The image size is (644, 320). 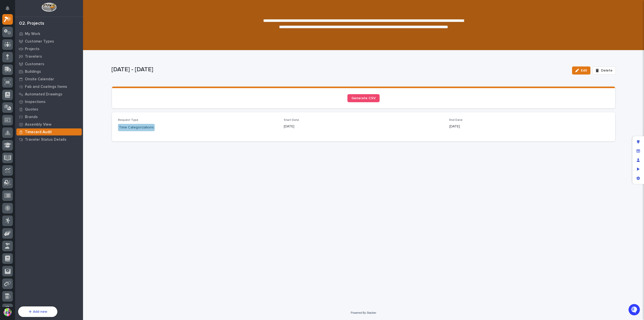 I want to click on a: Assembly View, so click(x=49, y=124).